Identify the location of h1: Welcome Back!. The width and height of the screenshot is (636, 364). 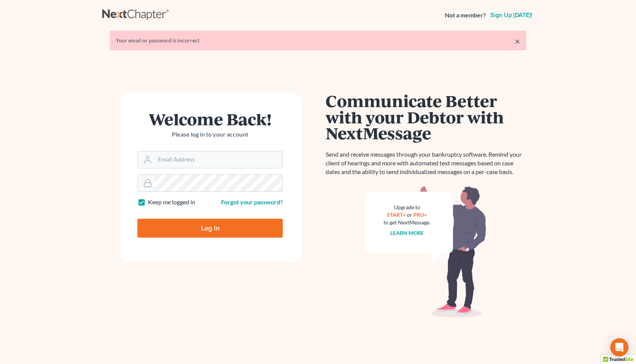
(210, 119).